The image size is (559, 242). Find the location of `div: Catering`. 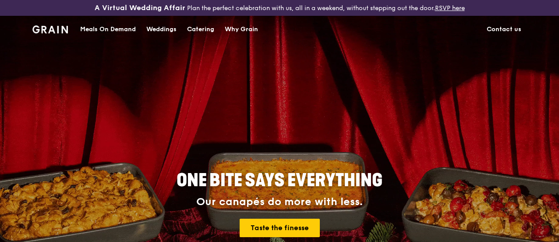

div: Catering is located at coordinates (201, 29).